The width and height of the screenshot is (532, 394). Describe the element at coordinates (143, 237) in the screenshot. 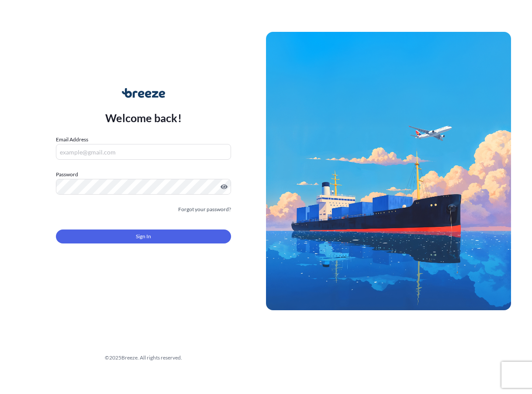

I see `span: Sign In` at that location.